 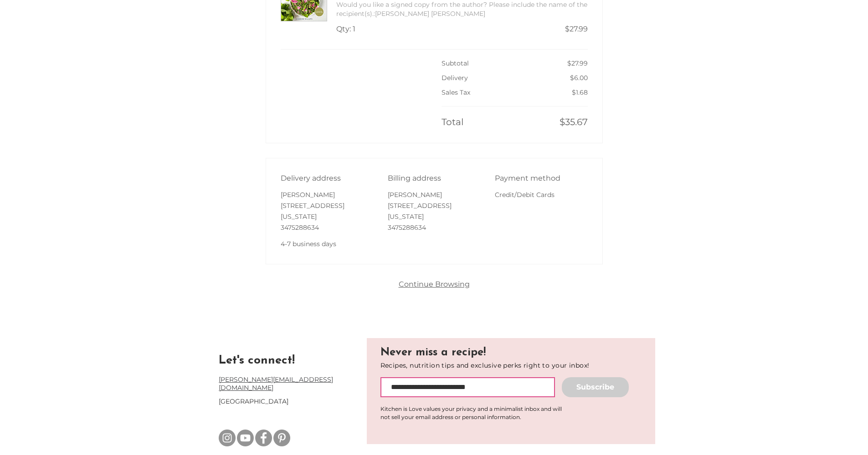 What do you see at coordinates (455, 92) in the screenshot?
I see `span: Sales Tax` at bounding box center [455, 92].